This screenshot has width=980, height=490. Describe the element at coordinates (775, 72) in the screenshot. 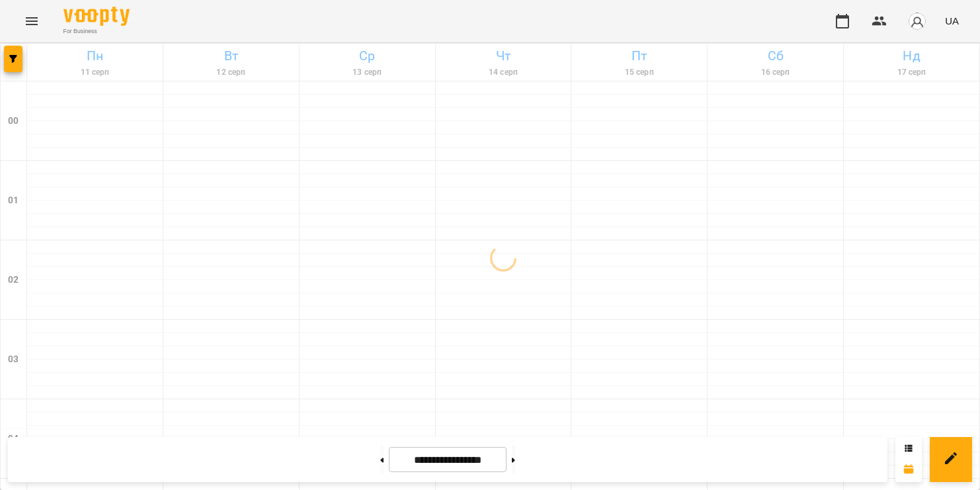

I see `h6: 16 серп` at that location.